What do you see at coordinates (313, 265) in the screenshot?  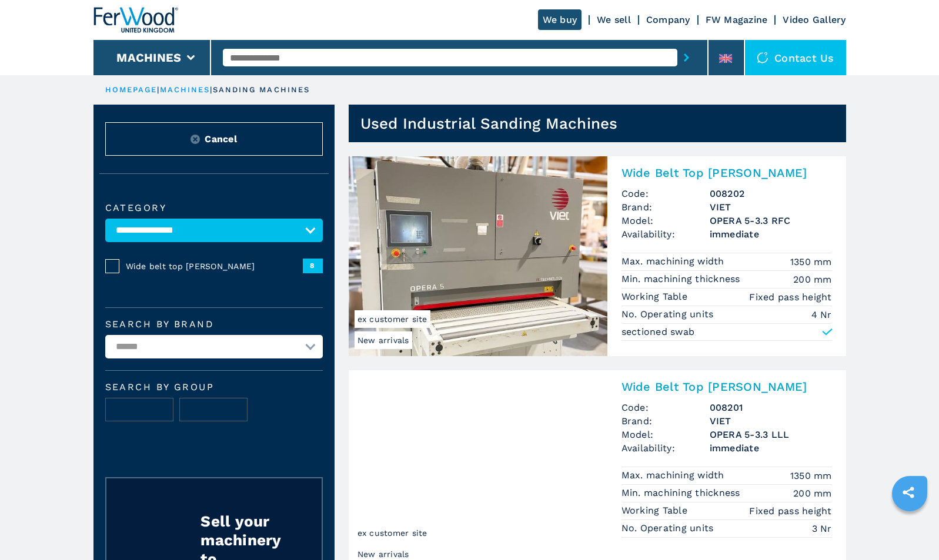 I see `span: 8` at bounding box center [313, 265].